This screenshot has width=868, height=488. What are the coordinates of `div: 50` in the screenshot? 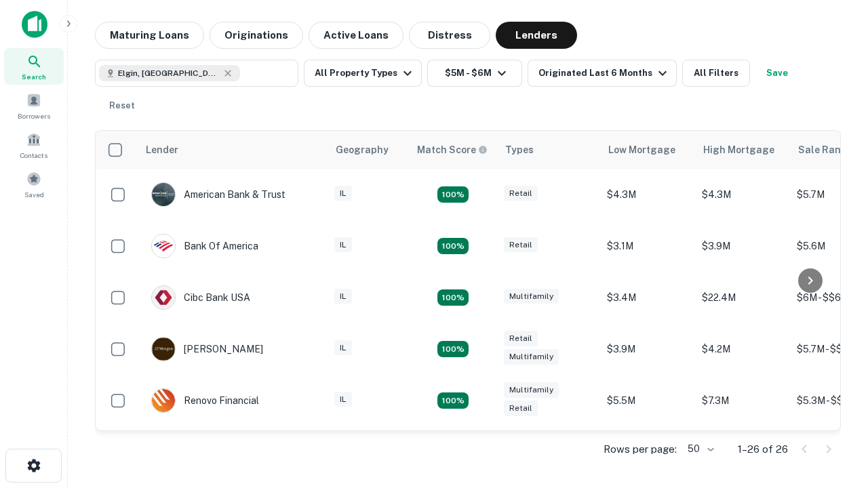 It's located at (700, 449).